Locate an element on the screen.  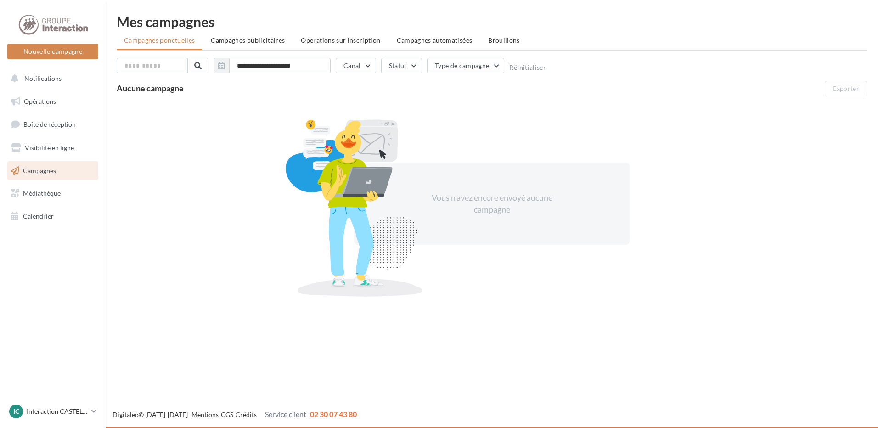
a: Visibilité en ligne is located at coordinates (53, 148).